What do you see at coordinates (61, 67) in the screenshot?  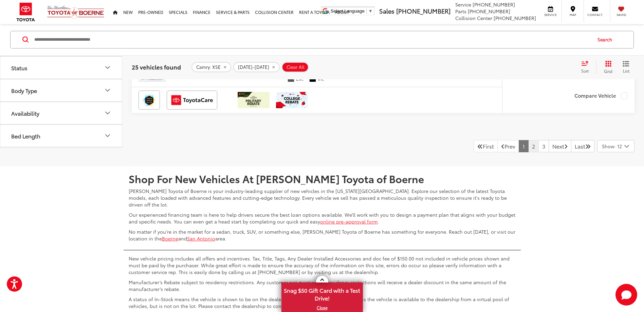 I see `button: StatusStatus` at bounding box center [61, 67].